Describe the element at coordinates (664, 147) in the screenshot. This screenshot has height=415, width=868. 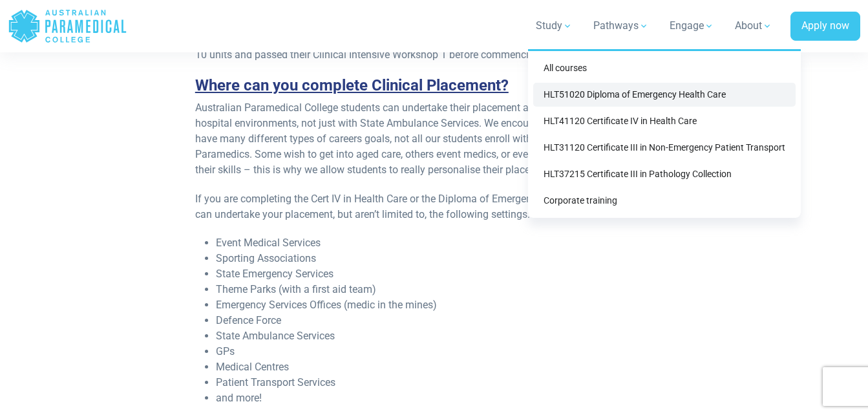
I see `a: HLT31120 Certificate III in Non-Emergency Patient Transport` at that location.